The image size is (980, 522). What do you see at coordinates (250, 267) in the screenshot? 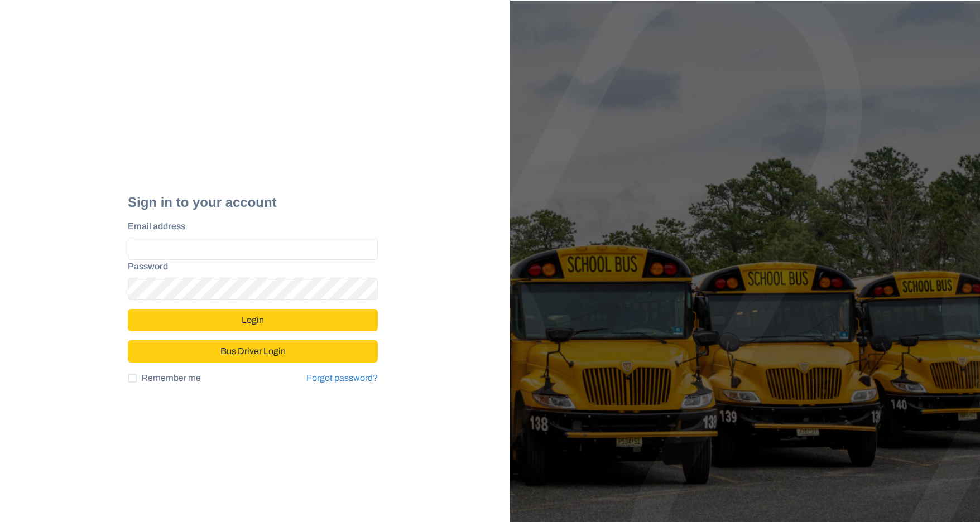
I see `label: Password` at bounding box center [250, 267].